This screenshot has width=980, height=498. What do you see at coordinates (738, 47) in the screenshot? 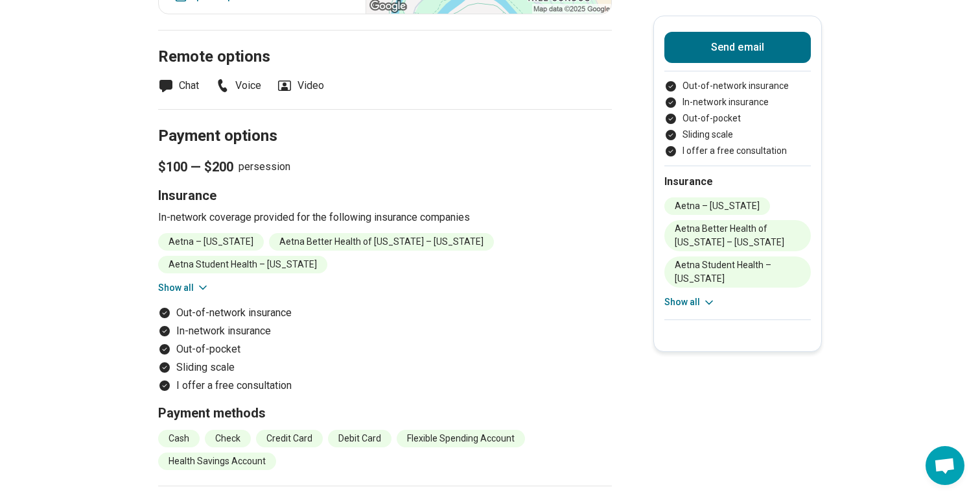
I see `button: Send email` at bounding box center [738, 47].